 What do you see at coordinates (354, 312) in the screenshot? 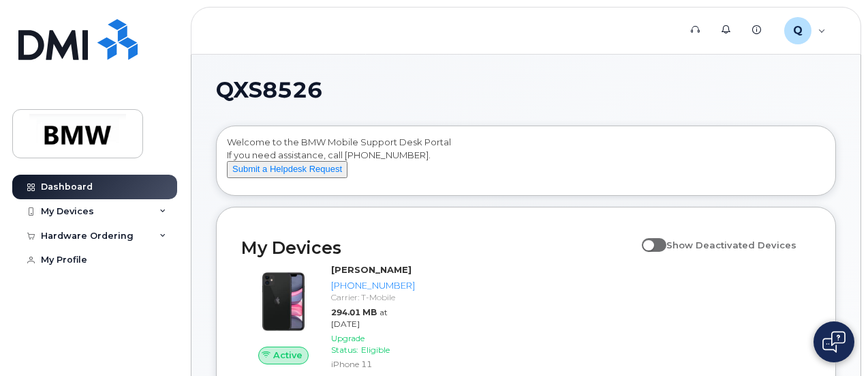
I see `span: 294.01 MB` at bounding box center [354, 312].